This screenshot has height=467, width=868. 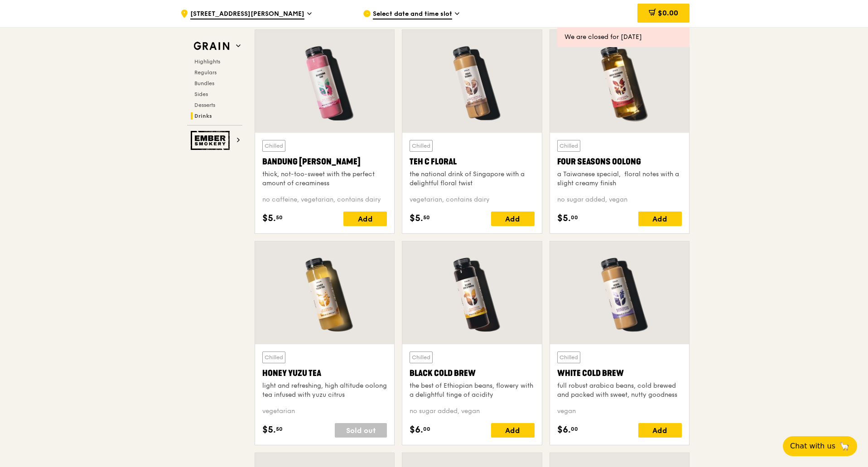 I want to click on div: Teh C Floral, so click(x=472, y=162).